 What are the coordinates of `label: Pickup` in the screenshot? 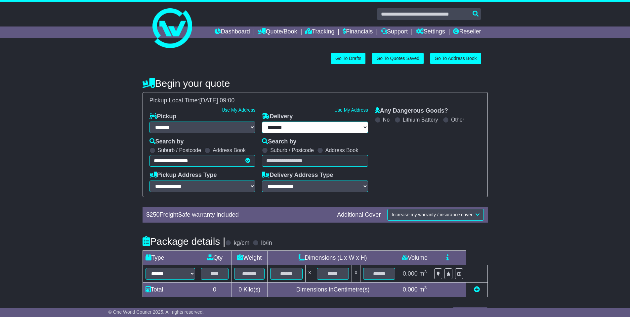 It's located at (163, 116).